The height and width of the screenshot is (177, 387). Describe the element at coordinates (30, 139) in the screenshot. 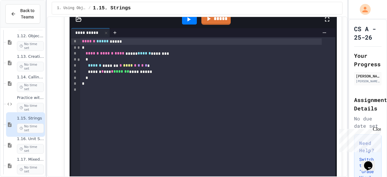

I see `span: 1.16. Unit Summary 1a (1.1-1.6)` at that location.